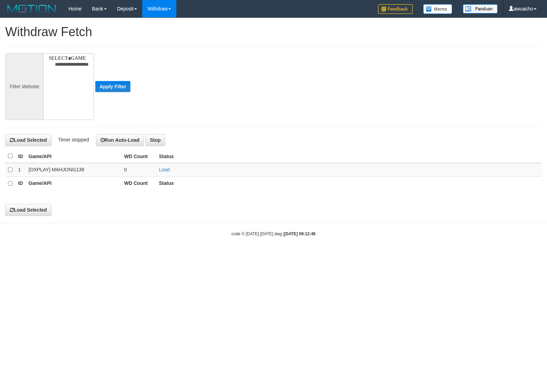 The image size is (547, 392). What do you see at coordinates (113, 86) in the screenshot?
I see `button: Apply Filter` at bounding box center [113, 86].